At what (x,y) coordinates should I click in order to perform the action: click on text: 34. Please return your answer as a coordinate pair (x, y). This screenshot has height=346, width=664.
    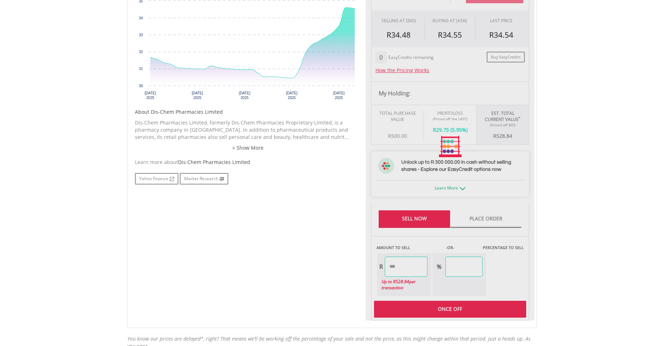
    Looking at the image, I should click on (141, 18).